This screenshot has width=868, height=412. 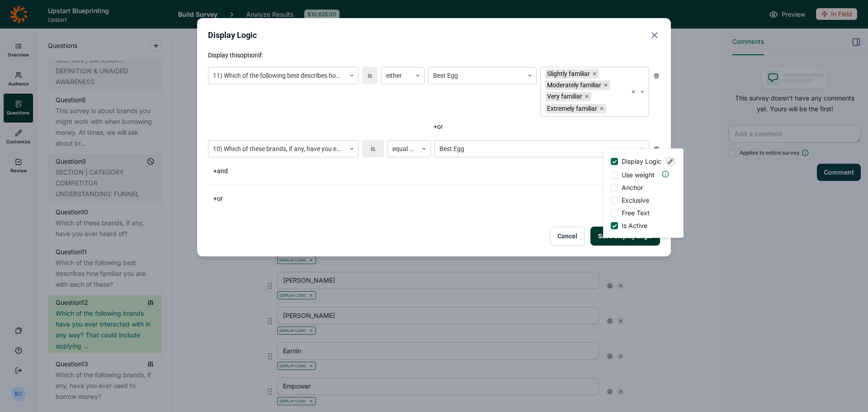 I want to click on button: Close, so click(x=654, y=35).